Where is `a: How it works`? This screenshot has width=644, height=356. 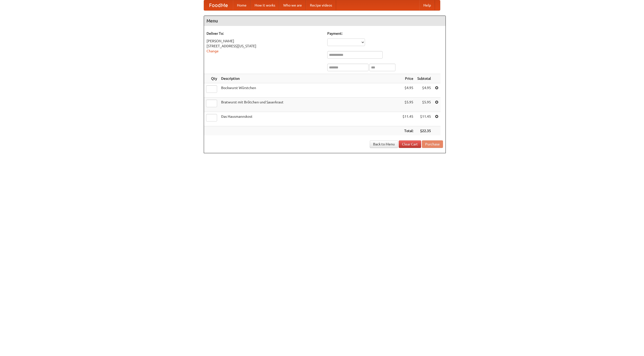 a: How it works is located at coordinates (265, 5).